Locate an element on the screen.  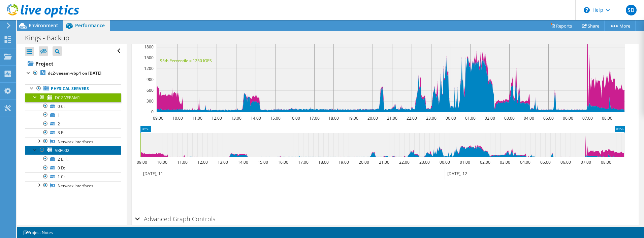
text: 600 is located at coordinates (150, 90).